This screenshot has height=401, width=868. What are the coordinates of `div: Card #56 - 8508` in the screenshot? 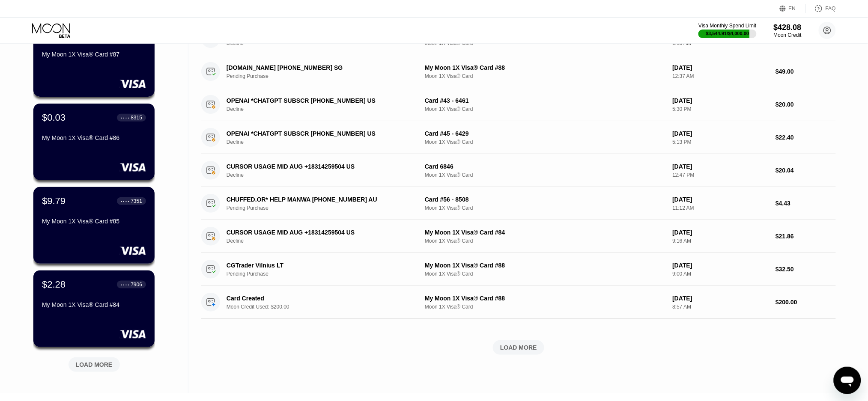 It's located at (545, 199).